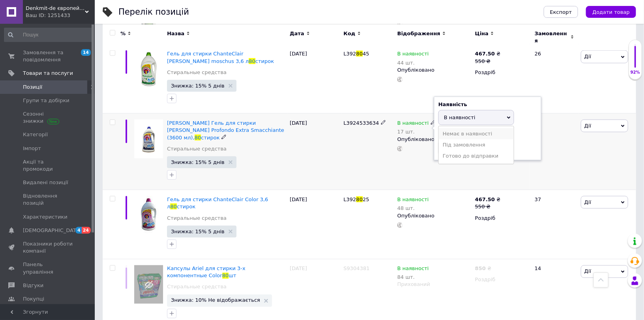 This screenshot has height=320, width=644. Describe the element at coordinates (554, 151) in the screenshot. I see `div: 31` at that location.